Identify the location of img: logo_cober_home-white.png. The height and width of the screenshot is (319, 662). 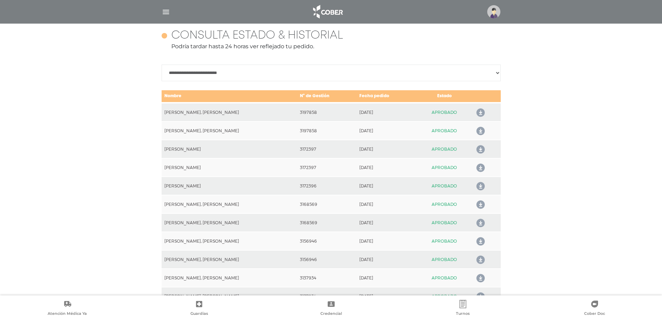
(327, 12).